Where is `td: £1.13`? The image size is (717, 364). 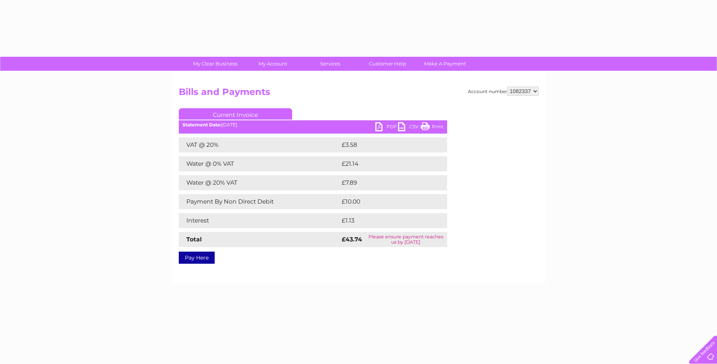 td: £1.13 is located at coordinates (383, 220).